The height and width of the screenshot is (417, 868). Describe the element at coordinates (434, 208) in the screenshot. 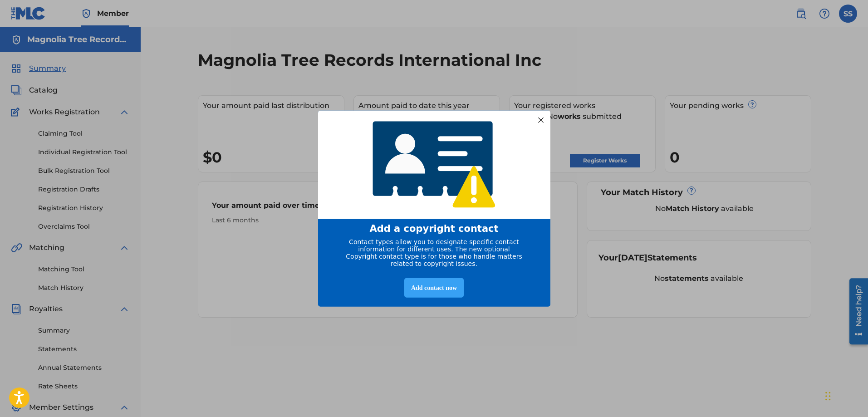

I see `div: entering modal` at that location.